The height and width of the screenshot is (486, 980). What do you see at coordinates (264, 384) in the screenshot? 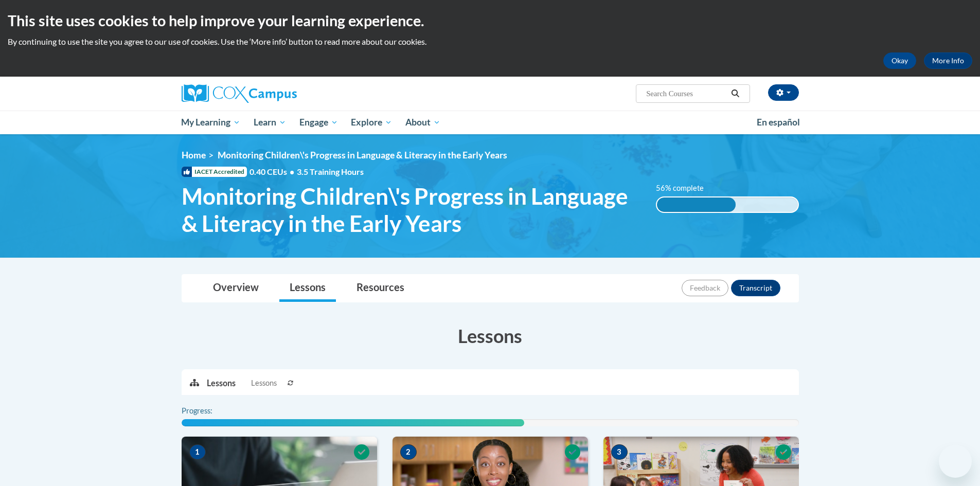
I see `span: Lessons` at bounding box center [264, 384].